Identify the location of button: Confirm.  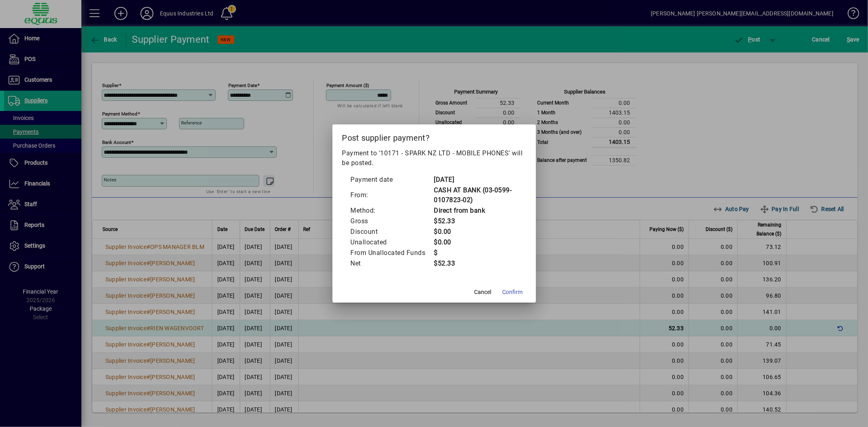
(513, 292).